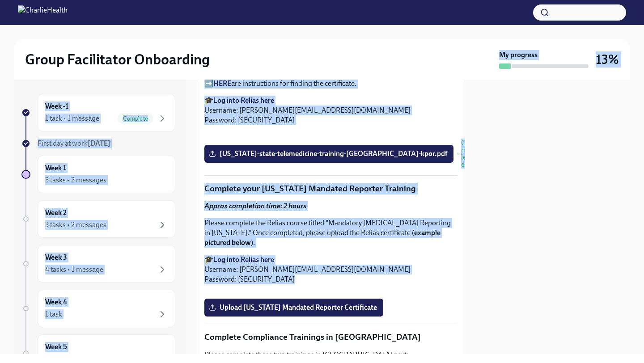 This screenshot has width=644, height=363. What do you see at coordinates (98, 264) in the screenshot?
I see `a: Week 34 tasks • 1 message` at bounding box center [98, 264].